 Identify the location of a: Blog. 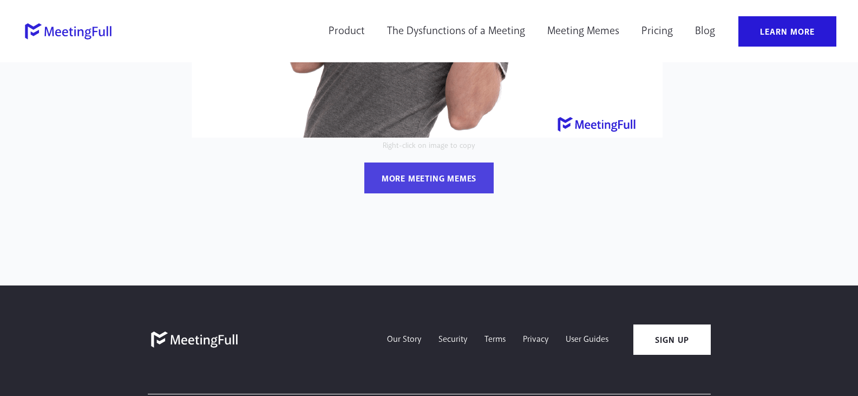
(705, 31).